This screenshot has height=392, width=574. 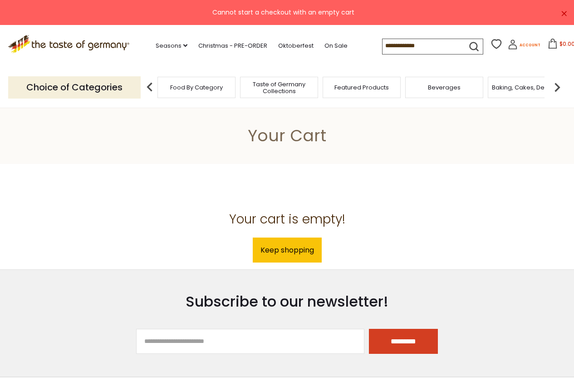 I want to click on a: Oktoberfest, so click(x=296, y=46).